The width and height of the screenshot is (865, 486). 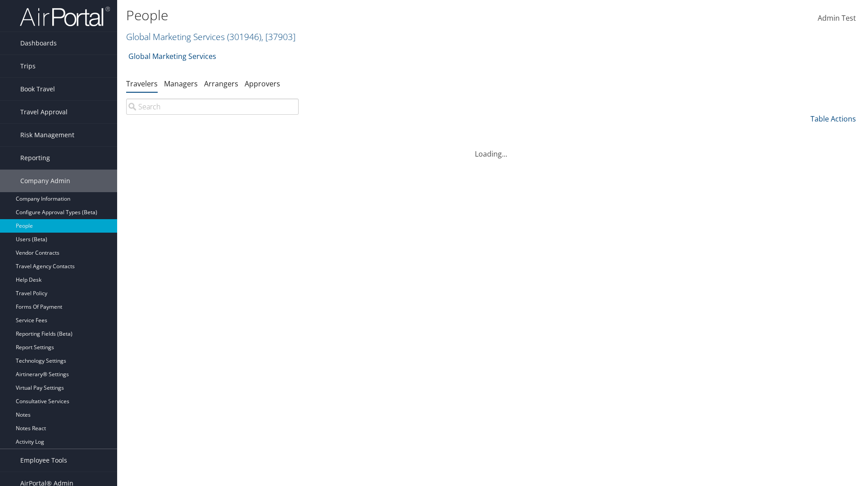 I want to click on span: Dashboards, so click(x=38, y=43).